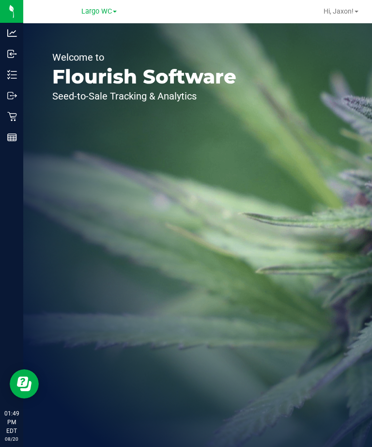  Describe the element at coordinates (12, 137) in the screenshot. I see `inline-svg: Reports` at that location.